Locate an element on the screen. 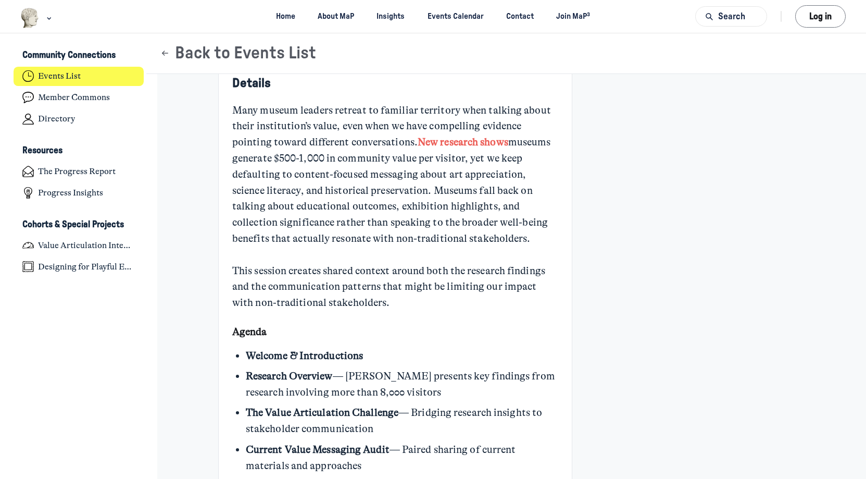  a: Member Commons is located at coordinates (79, 97).